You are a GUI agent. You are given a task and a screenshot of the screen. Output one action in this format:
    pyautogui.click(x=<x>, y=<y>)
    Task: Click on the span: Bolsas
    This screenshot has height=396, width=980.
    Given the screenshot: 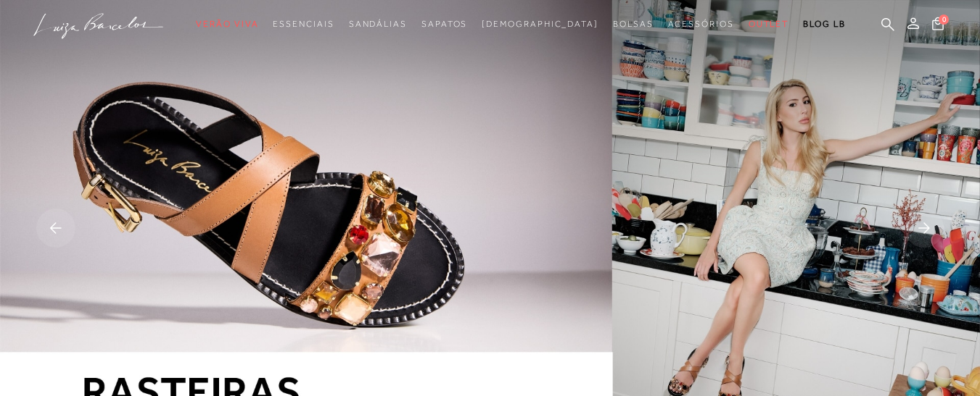 What is the action you would take?
    pyautogui.click(x=633, y=24)
    